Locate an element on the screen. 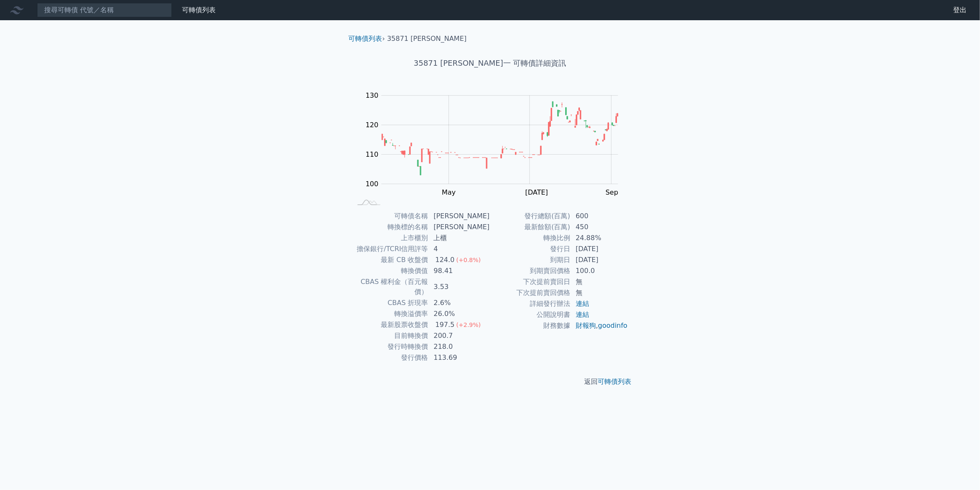 Image resolution: width=980 pixels, height=490 pixels. td: 財務數據 is located at coordinates (530, 326).